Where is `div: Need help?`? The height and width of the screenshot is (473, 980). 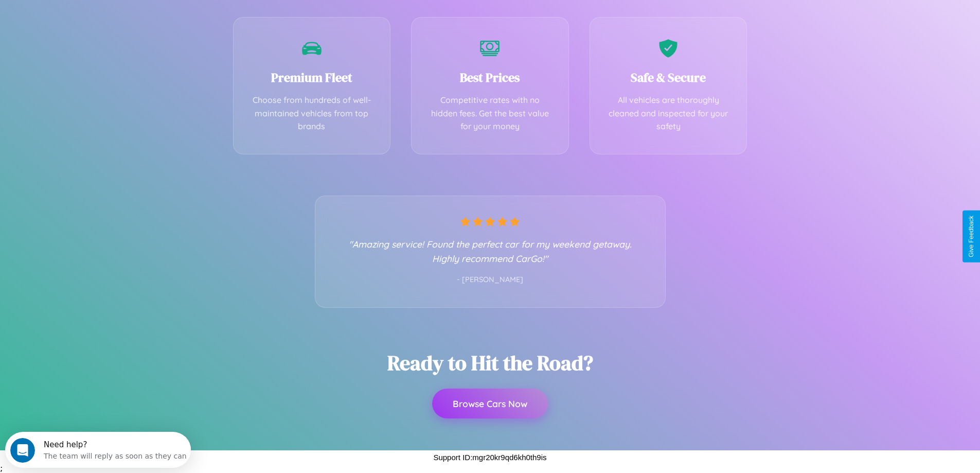 div: Need help? is located at coordinates (110, 13).